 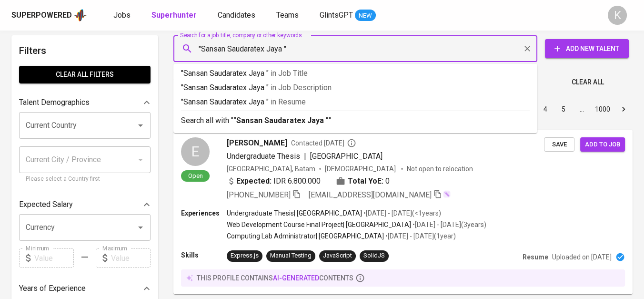 I want to click on span: in Job Description, so click(x=301, y=88).